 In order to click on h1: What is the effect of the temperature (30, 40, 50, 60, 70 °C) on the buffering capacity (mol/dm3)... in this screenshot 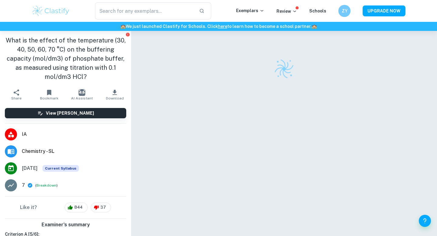, I will do `click(65, 59)`.